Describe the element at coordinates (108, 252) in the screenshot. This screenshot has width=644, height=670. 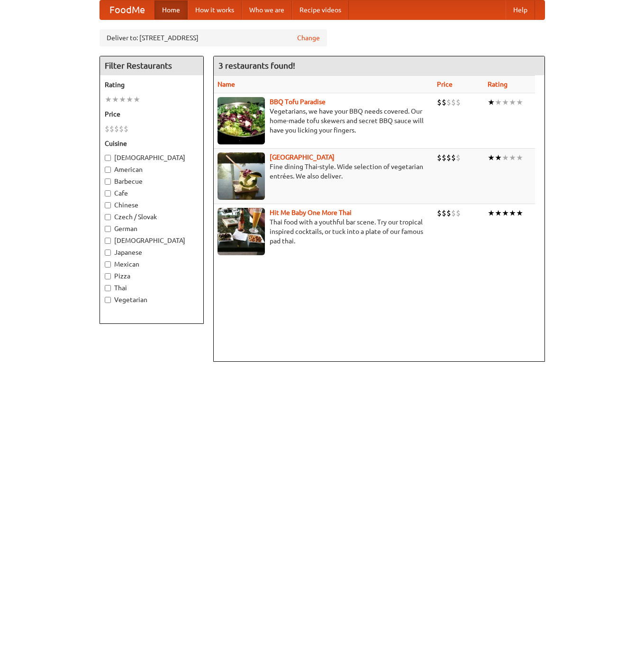
I see `input: Japanese` at that location.